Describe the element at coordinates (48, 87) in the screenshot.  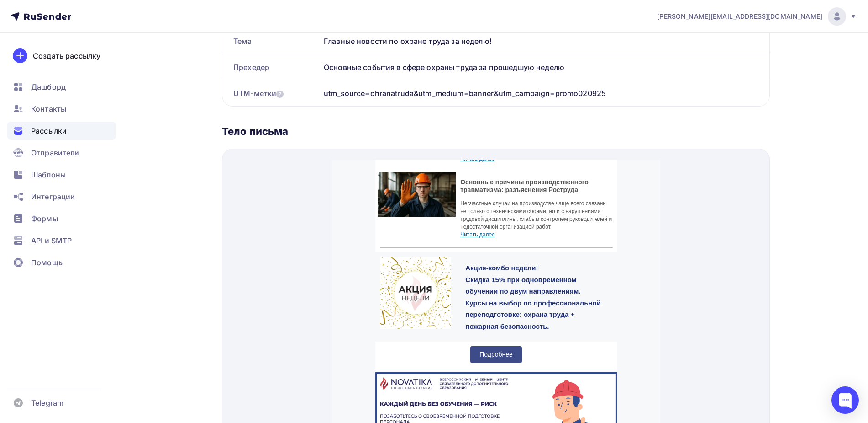
I see `span: Дашборд` at that location.